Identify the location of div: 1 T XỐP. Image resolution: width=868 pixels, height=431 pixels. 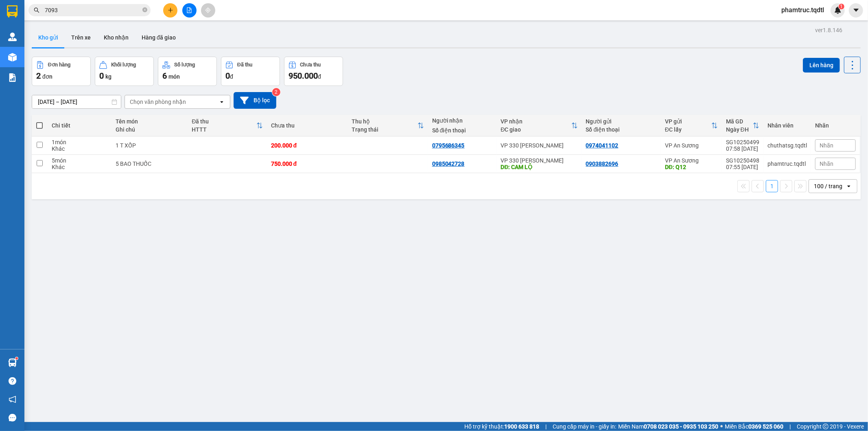
(150, 145).